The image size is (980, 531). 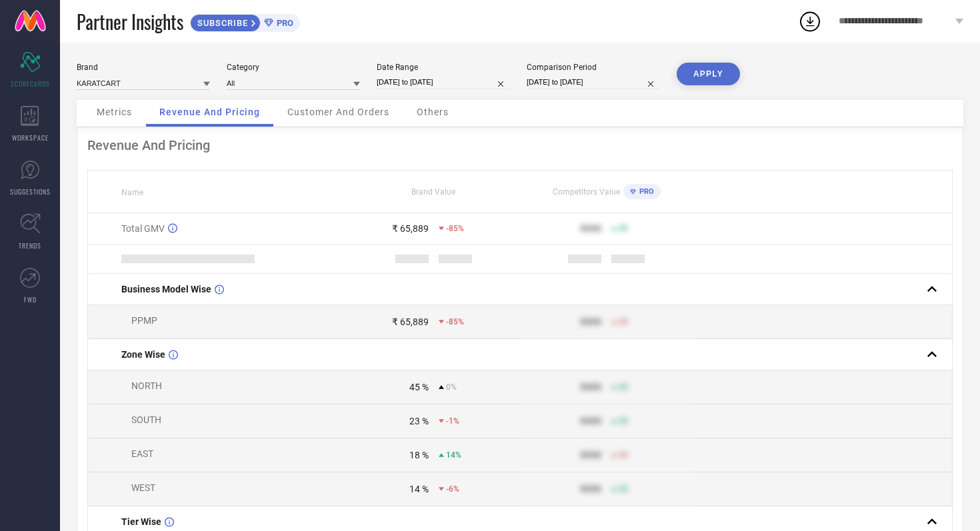 What do you see at coordinates (132, 193) in the screenshot?
I see `span: Name` at bounding box center [132, 193].